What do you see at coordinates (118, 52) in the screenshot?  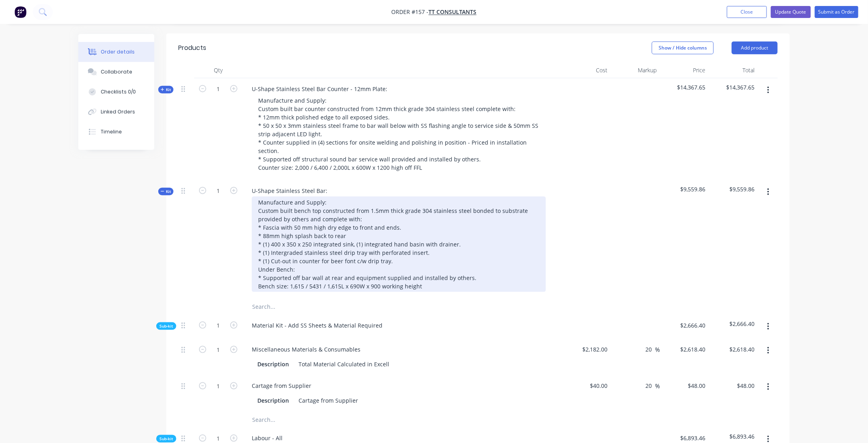 I see `div: Order details` at bounding box center [118, 52].